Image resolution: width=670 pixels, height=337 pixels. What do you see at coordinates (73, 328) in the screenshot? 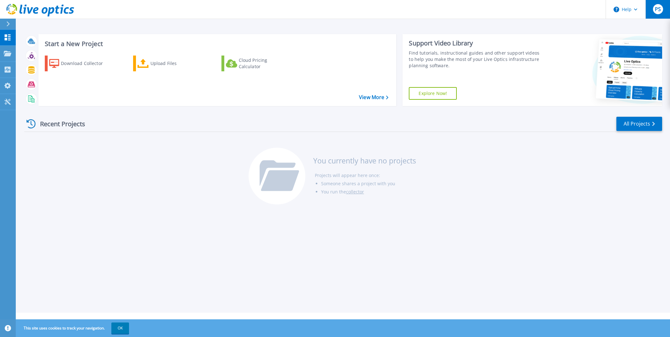
I see `span: This site uses cookies to track your navigation.` at bounding box center [73, 328].